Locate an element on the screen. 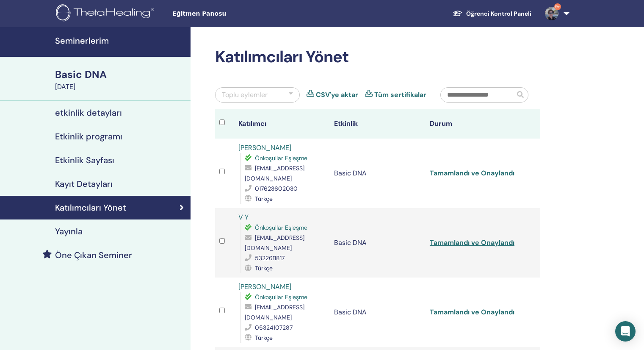 The image size is (644, 350). a: V Y is located at coordinates (244, 217).